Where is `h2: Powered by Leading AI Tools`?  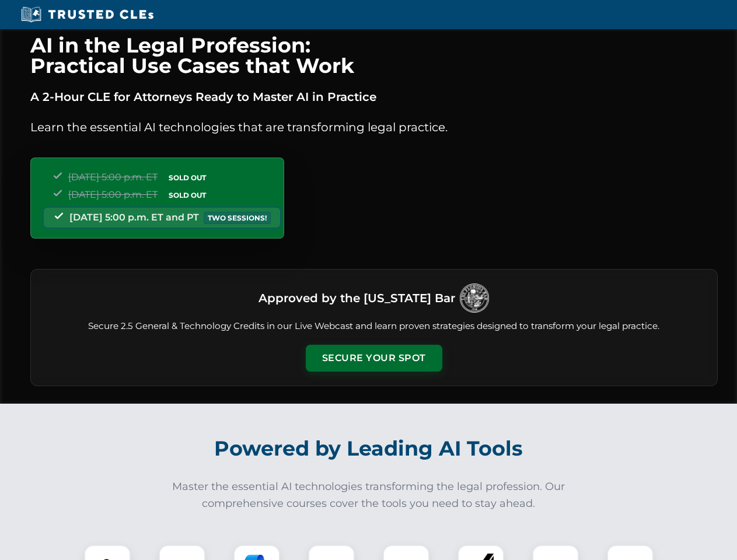
h2: Powered by Leading AI Tools is located at coordinates (369, 449).